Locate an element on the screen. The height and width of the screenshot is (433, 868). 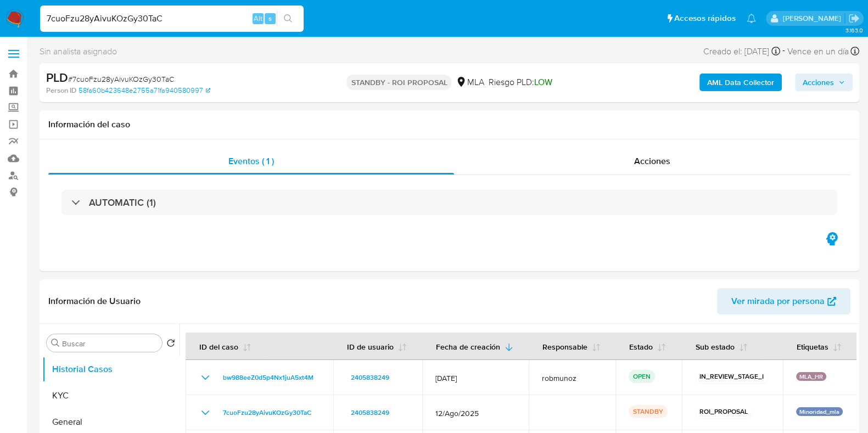
span: LOW is located at coordinates (542, 82).